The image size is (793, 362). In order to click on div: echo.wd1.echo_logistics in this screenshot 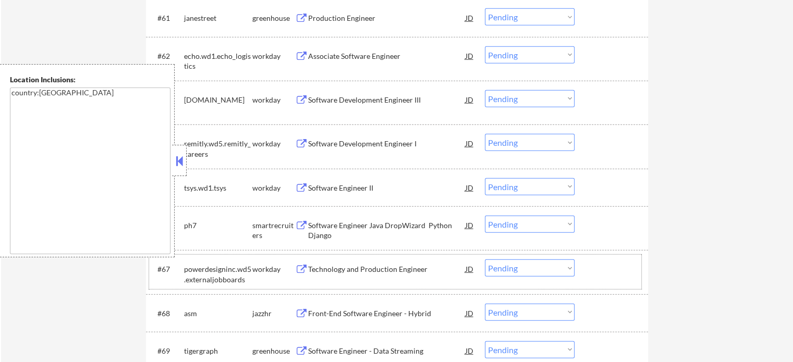, I will do `click(218, 61)`.